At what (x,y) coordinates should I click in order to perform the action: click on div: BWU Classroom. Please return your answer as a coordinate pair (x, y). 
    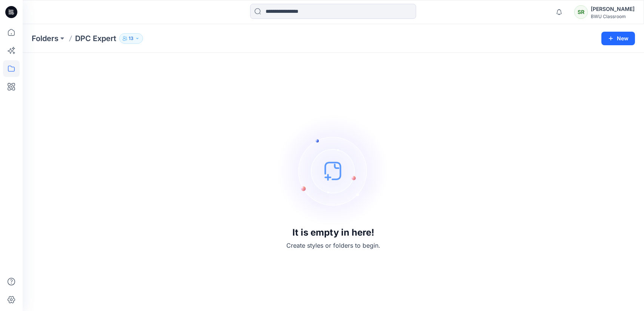
    Looking at the image, I should click on (612, 16).